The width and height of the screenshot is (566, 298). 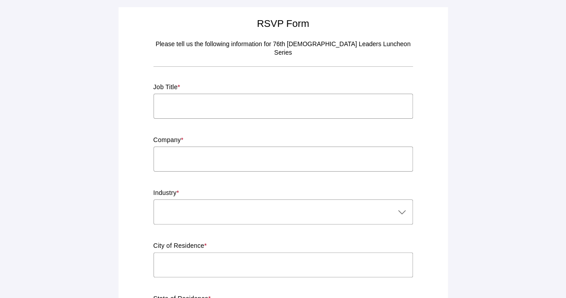 I want to click on p: Company, so click(x=283, y=140).